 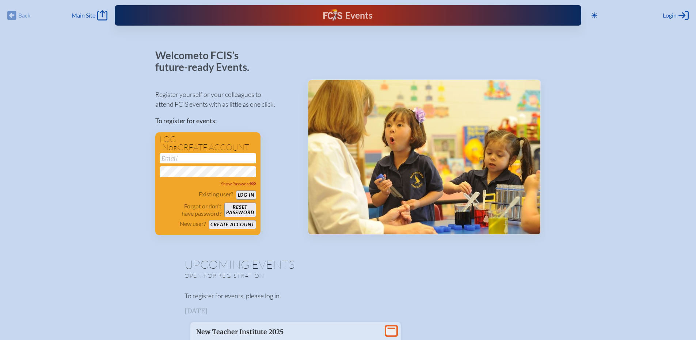 I want to click on span: New Teacher Institute 2025, so click(x=240, y=332).